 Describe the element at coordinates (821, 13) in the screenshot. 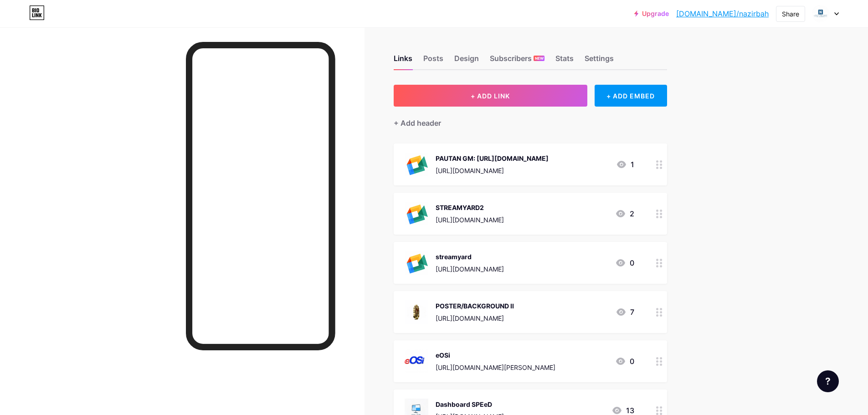

I see `img: nazir baharu` at that location.